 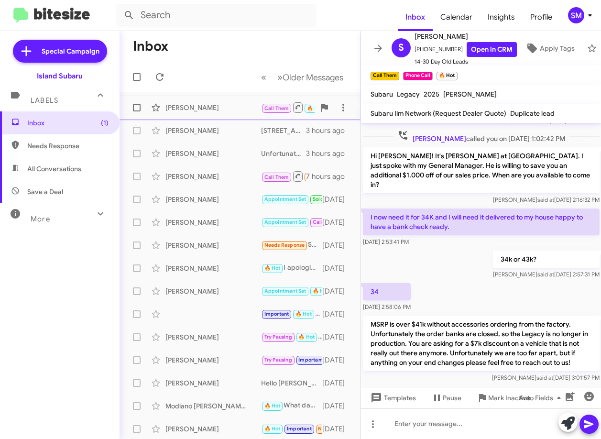 I want to click on button: Mark Inactive, so click(x=504, y=398).